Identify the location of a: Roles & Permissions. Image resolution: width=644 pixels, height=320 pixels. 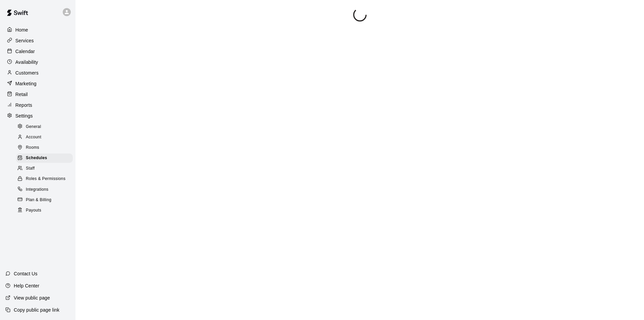
(46, 179).